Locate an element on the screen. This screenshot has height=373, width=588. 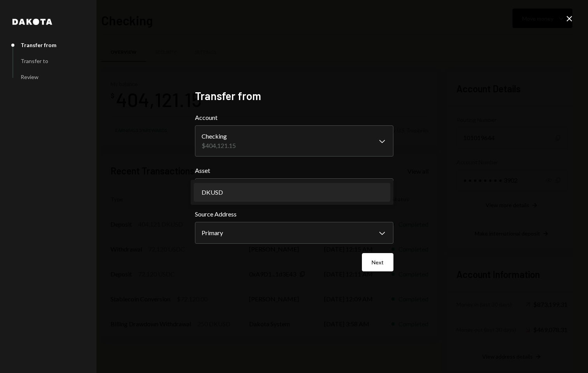
div: Review is located at coordinates (29, 77).